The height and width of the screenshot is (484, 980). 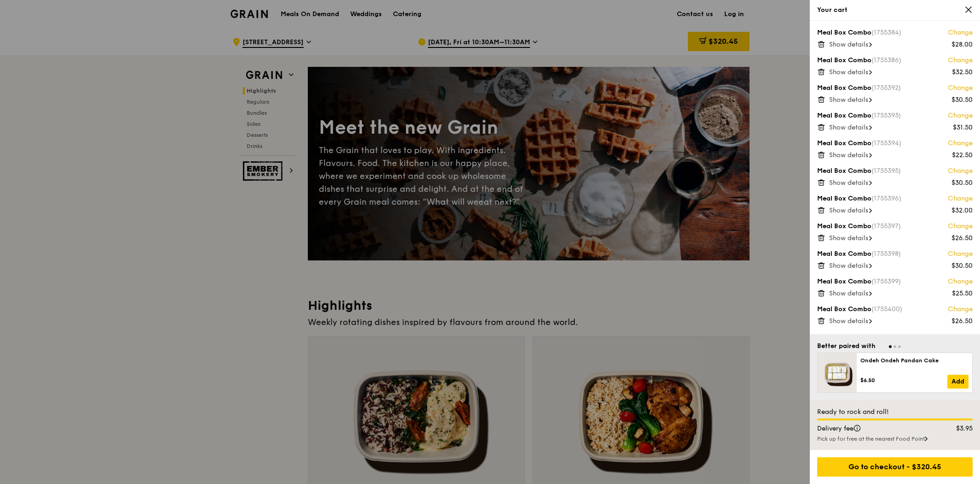 I want to click on span: (1755386), so click(x=886, y=60).